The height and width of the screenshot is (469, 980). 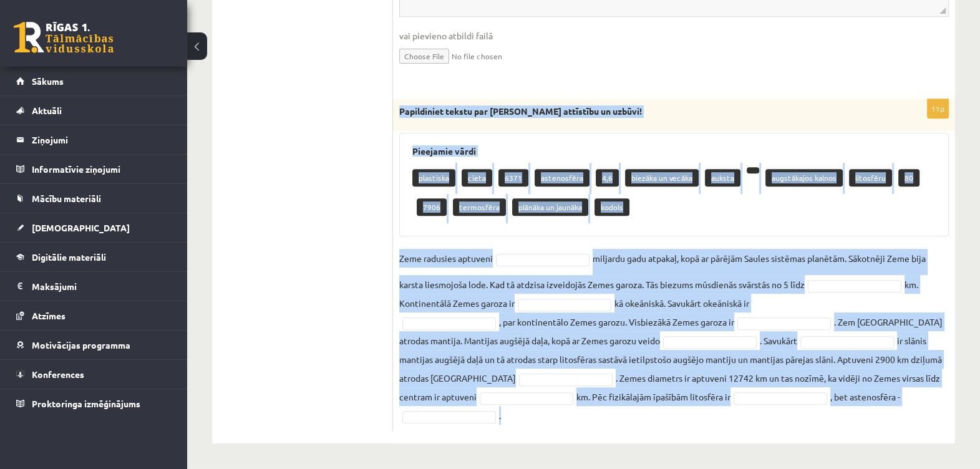 What do you see at coordinates (47, 110) in the screenshot?
I see `span: Aktuāli` at bounding box center [47, 110].